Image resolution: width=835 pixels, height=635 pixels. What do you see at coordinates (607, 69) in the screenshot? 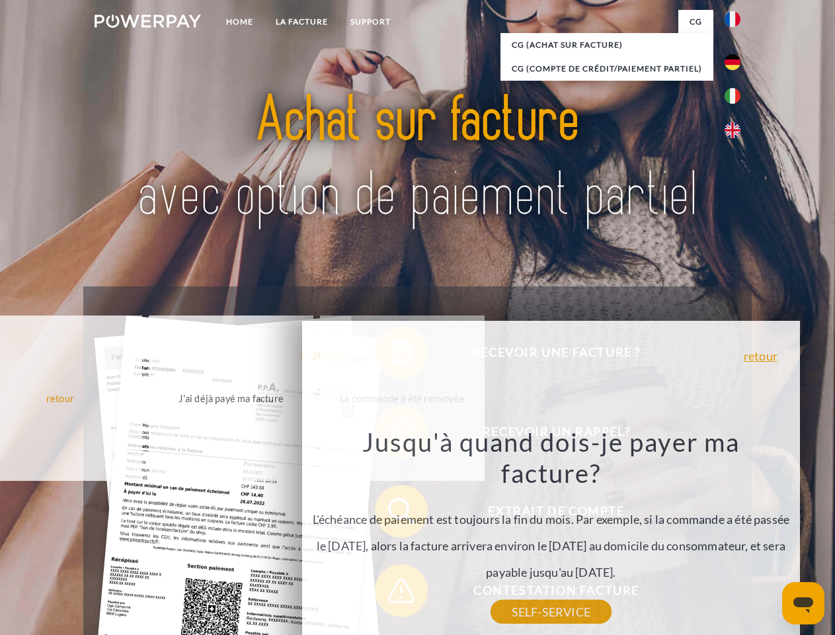
I see `a: CG (Compte de crédit/paiement partiel)` at bounding box center [607, 69].